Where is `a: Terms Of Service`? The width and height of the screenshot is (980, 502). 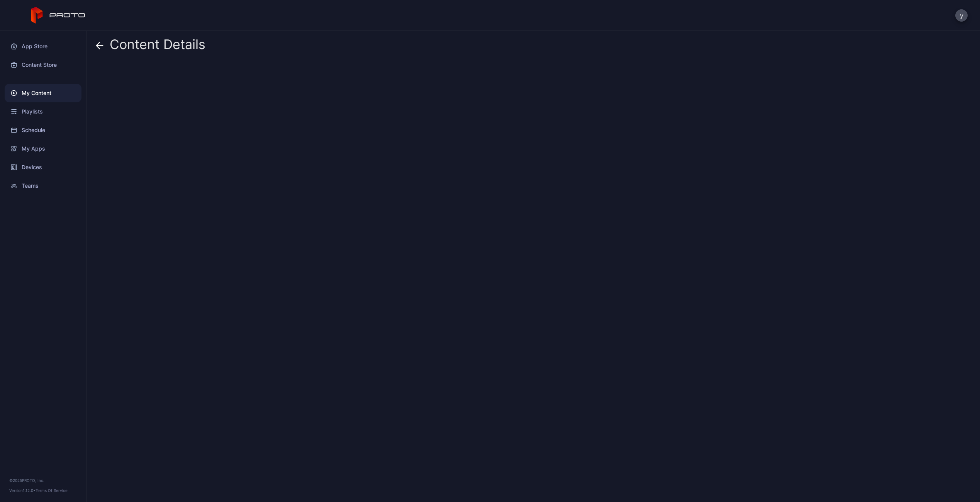
a: Terms Of Service is located at coordinates (51, 490).